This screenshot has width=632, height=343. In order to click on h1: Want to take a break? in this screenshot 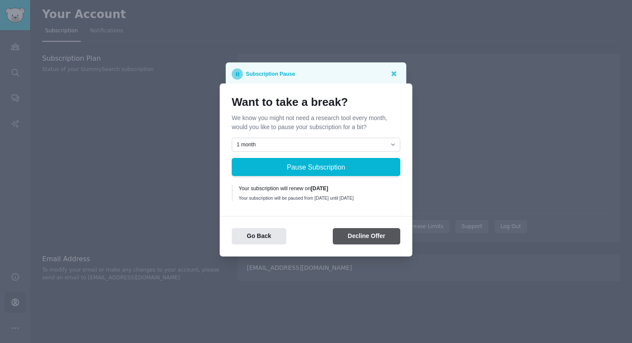, I will do `click(316, 102)`.